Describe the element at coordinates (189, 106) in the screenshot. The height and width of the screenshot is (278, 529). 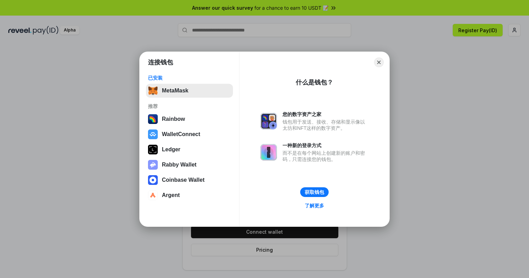
I see `div: 推荐` at that location.